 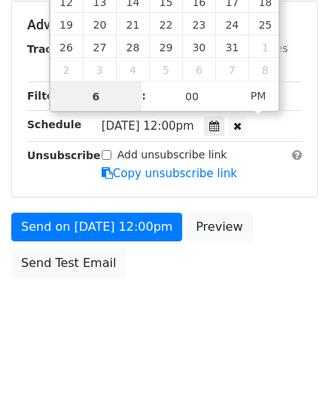 What do you see at coordinates (64, 155) in the screenshot?
I see `strong: Unsubscribe` at bounding box center [64, 155].